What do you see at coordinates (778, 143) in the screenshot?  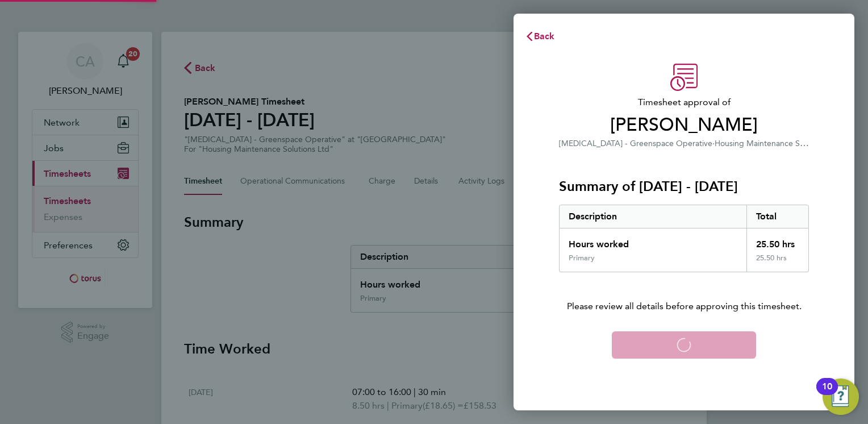 I see `span: Housing Maintenance Solutions Ltd` at bounding box center [778, 143].